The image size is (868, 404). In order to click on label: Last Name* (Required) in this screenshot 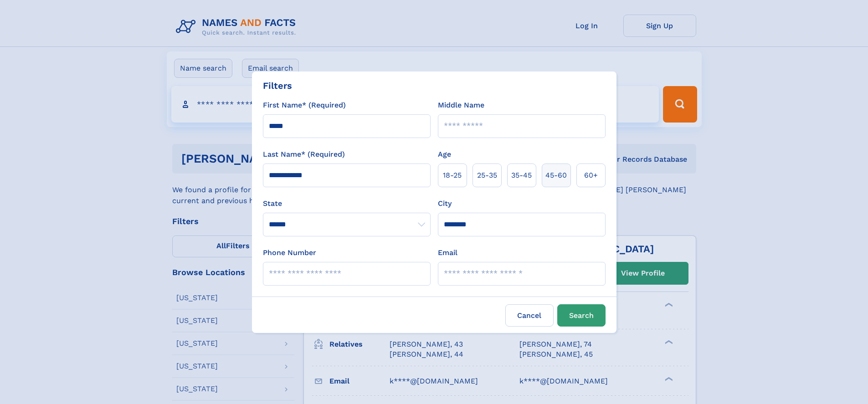, I will do `click(304, 154)`.